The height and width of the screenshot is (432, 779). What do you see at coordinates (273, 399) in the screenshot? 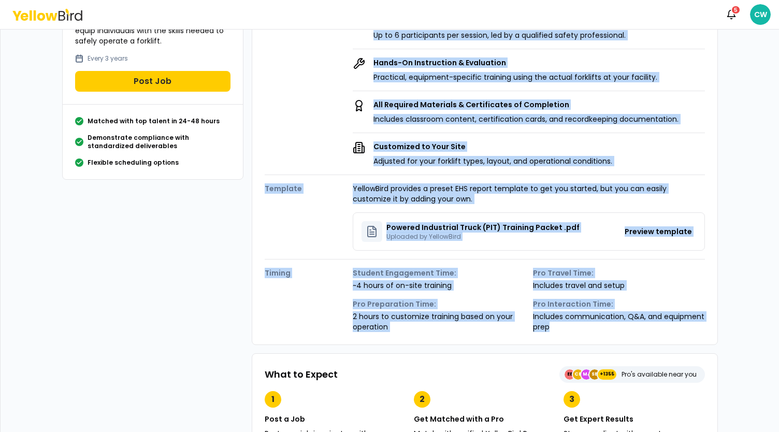
I see `div: 1` at bounding box center [273, 399].